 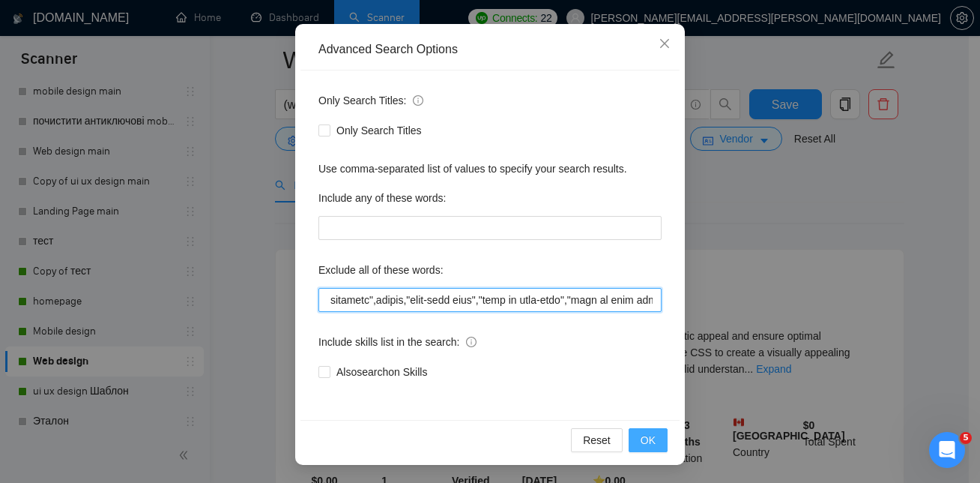 I want to click on label: Exclude all of these words:, so click(x=381, y=270).